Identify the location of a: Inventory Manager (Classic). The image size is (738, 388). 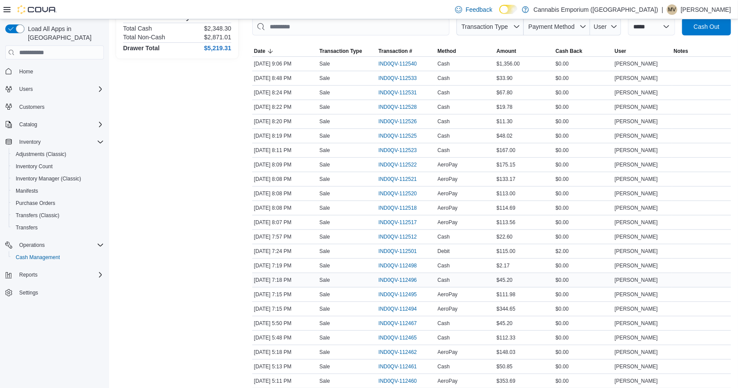
(48, 179).